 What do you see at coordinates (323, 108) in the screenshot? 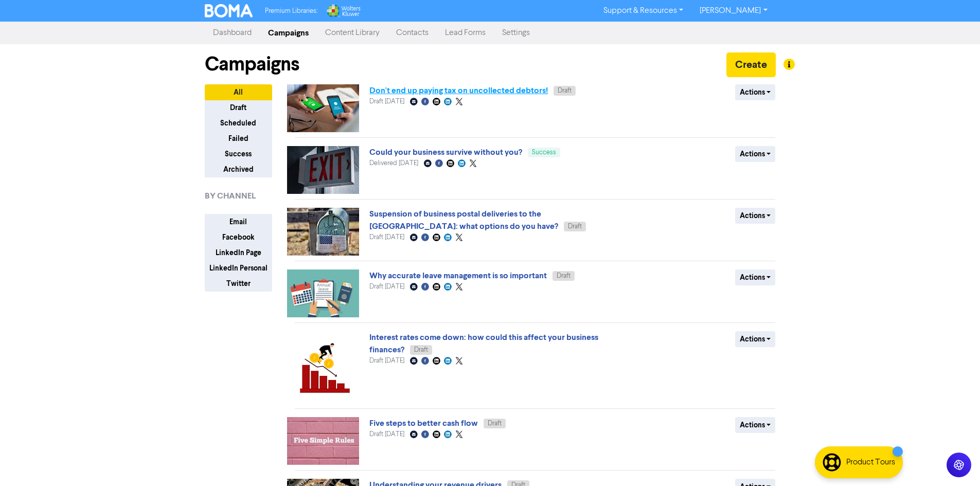
I see `img: image_1757909763083.jpg` at bounding box center [323, 108].